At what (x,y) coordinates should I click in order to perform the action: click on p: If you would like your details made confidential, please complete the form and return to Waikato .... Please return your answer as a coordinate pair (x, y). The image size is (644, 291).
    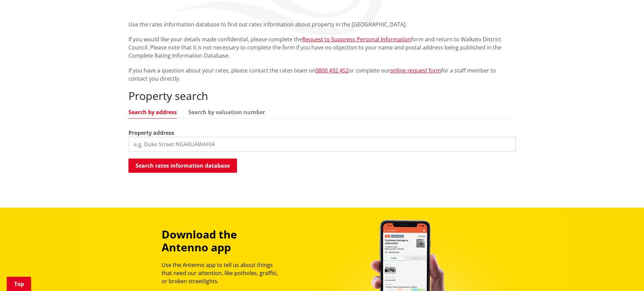
    Looking at the image, I should click on (322, 47).